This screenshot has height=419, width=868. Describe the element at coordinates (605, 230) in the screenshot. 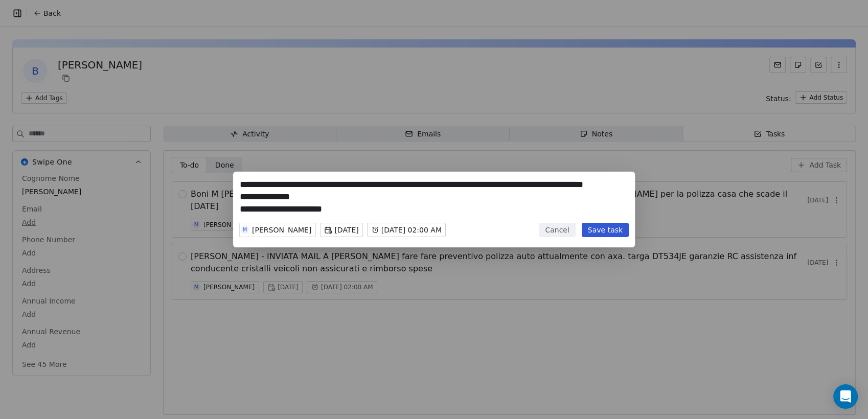

I see `button: Save task` at that location.